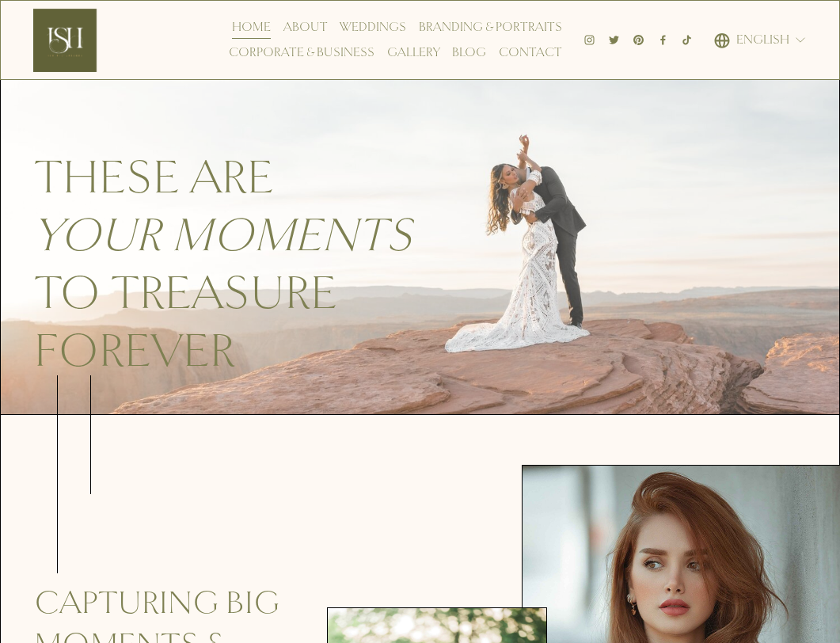  Describe the element at coordinates (614, 39) in the screenshot. I see `a: Twitter` at that location.